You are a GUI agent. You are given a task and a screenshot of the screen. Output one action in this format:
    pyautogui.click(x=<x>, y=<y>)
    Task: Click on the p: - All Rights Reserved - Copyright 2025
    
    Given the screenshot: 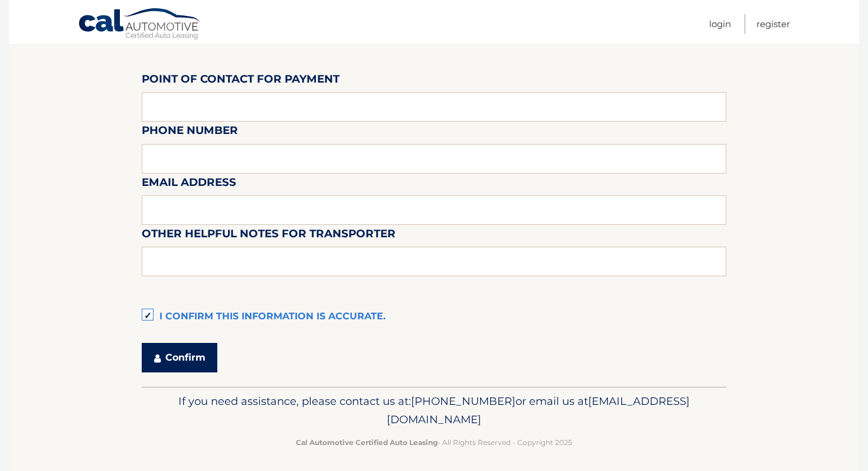 What is the action you would take?
    pyautogui.click(x=434, y=442)
    